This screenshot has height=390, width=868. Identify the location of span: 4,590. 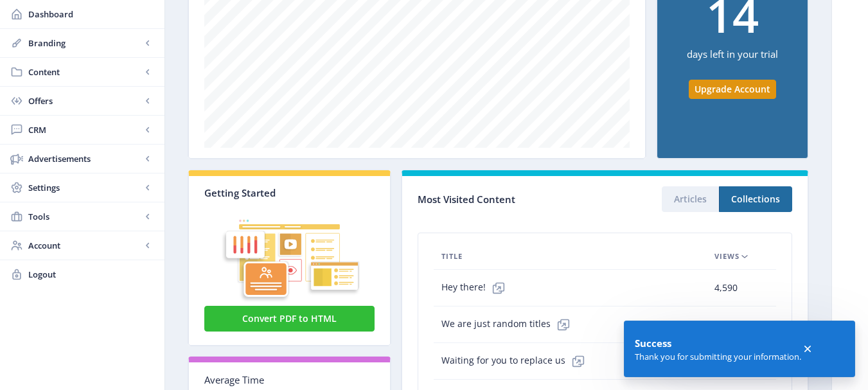
(726, 287).